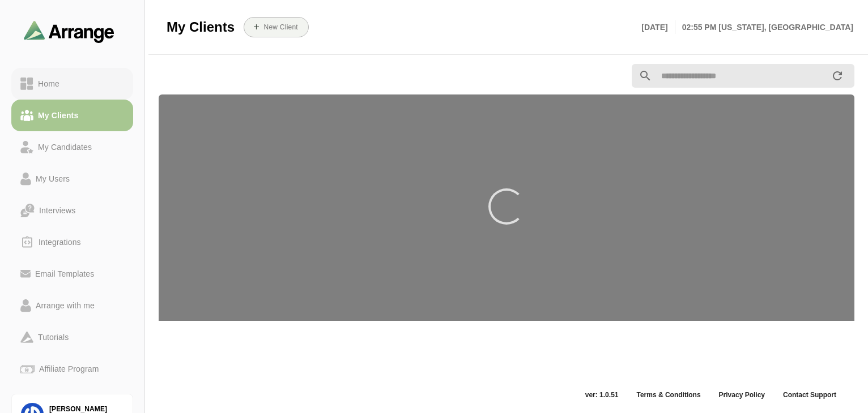  What do you see at coordinates (72, 115) in the screenshot?
I see `a: My Clients` at bounding box center [72, 115].